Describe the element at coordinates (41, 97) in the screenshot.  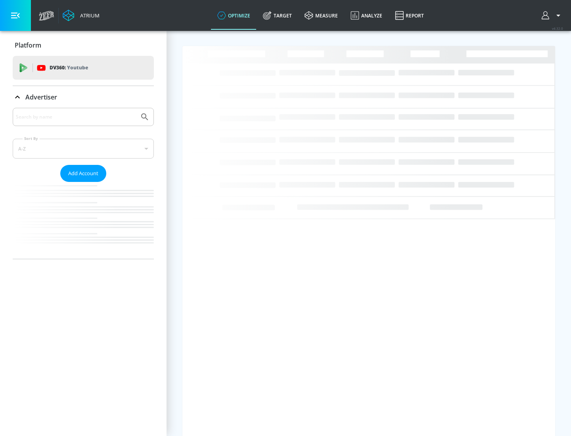
I see `p: Advertiser` at that location.